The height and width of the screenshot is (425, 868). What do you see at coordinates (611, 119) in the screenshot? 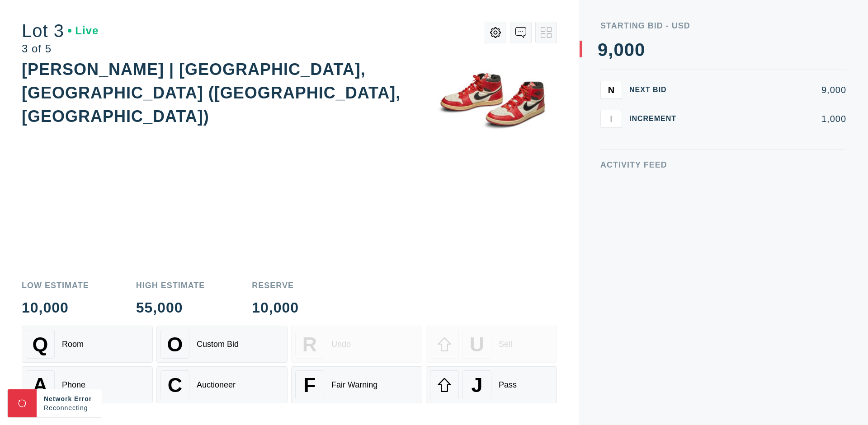
I see `button: I` at bounding box center [611, 119].